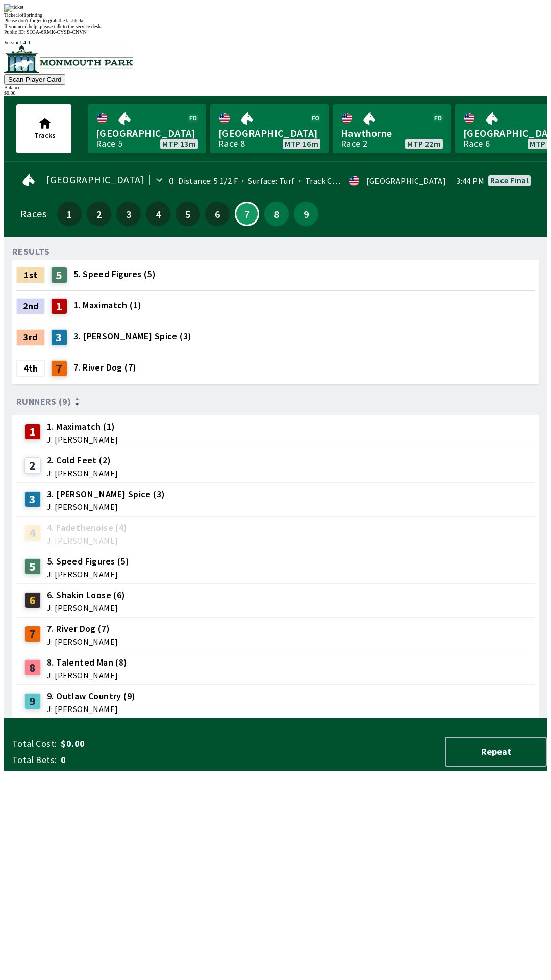 The image size is (551, 980). What do you see at coordinates (99, 214) in the screenshot?
I see `button: 2` at bounding box center [99, 214].